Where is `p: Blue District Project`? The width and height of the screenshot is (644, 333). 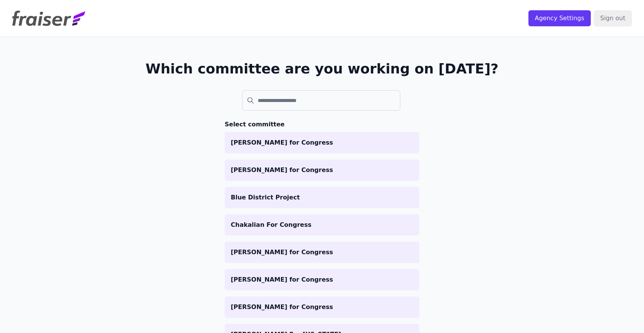
p: Blue District Project is located at coordinates (322, 197).